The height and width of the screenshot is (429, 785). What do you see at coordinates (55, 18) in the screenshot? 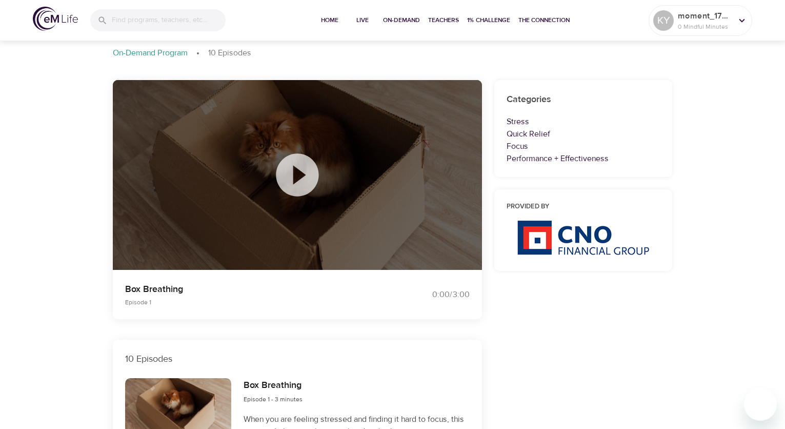
I see `img: logo` at bounding box center [55, 18].